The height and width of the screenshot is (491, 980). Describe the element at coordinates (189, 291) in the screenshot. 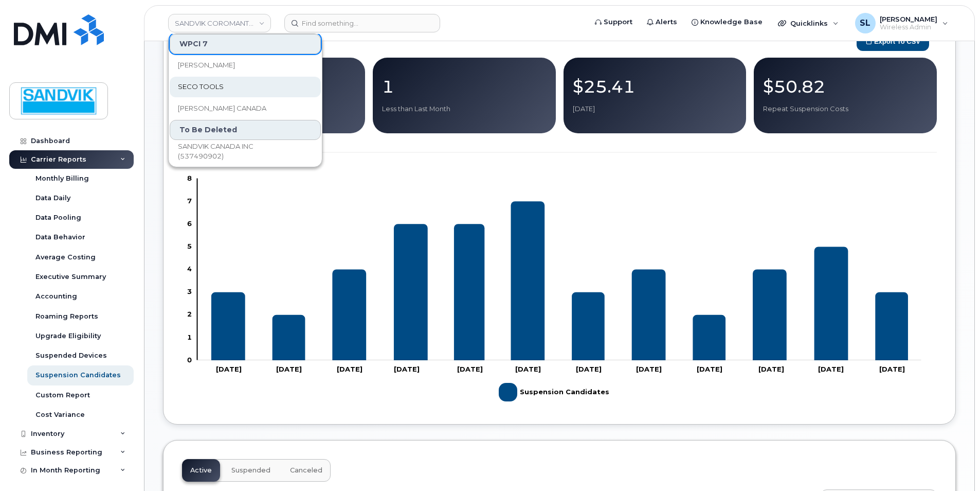

I see `tspan: 3` at that location.